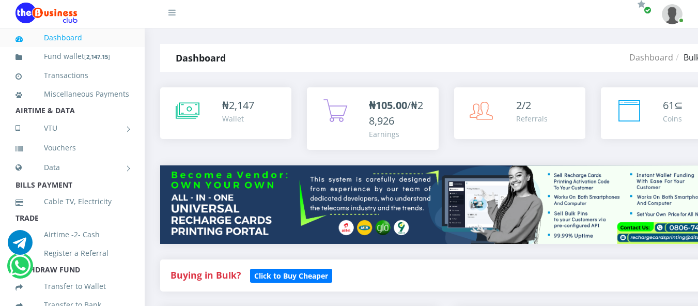 Image resolution: width=698 pixels, height=306 pixels. I want to click on strong: Buying in Bulk?, so click(206, 275).